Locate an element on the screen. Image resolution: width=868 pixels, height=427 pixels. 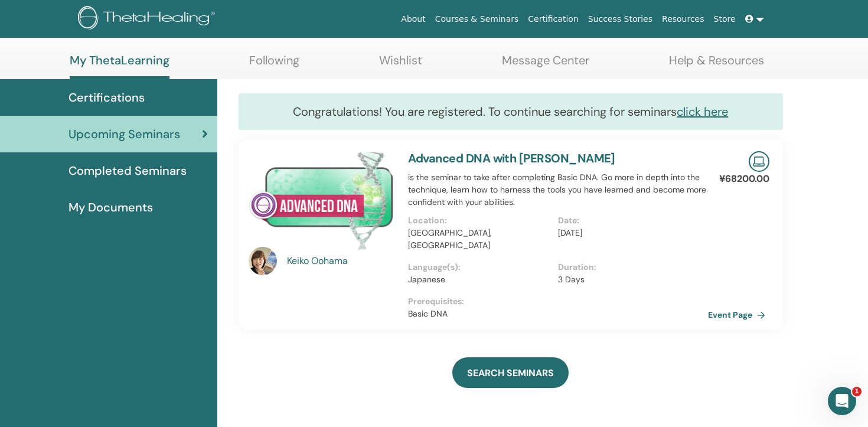
p: Language(s) : is located at coordinates (479, 267).